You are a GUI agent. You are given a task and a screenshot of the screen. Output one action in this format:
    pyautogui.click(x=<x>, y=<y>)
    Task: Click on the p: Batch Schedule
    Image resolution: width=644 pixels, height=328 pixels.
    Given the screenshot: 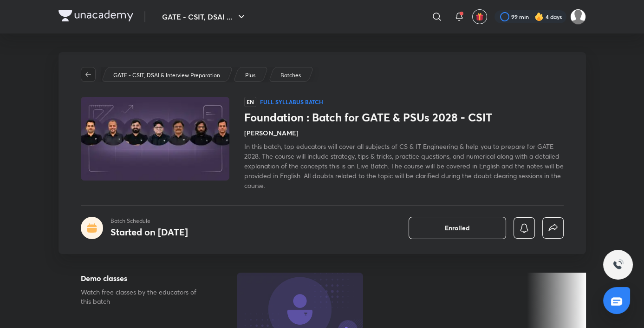 What is the action you would take?
    pyautogui.click(x=149, y=221)
    